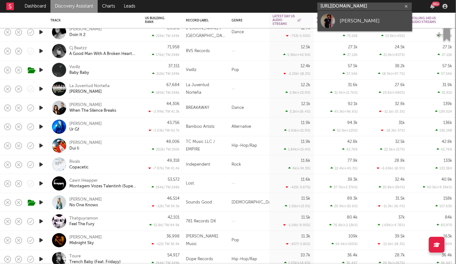 Image resolution: width=456 pixels, height=264 pixels. Describe the element at coordinates (162, 206) in the screenshot. I see `div: -12k | TW: 34.5k` at that location.